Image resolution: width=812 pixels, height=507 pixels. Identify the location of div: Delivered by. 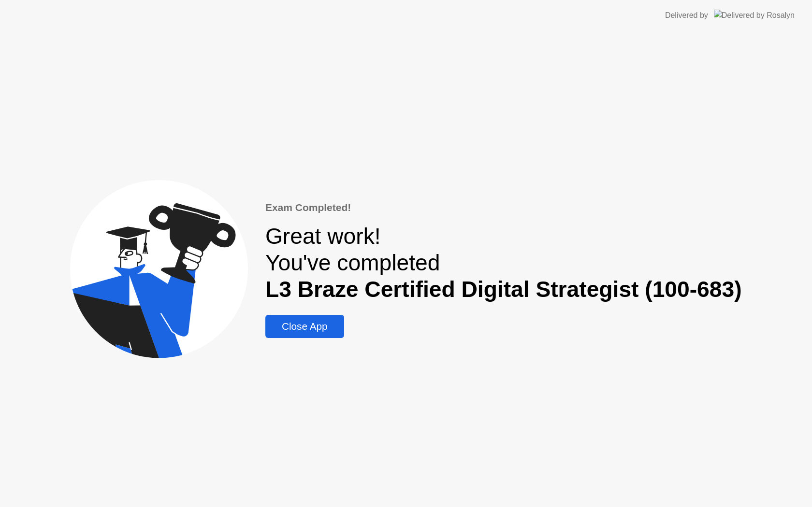
(686, 15).